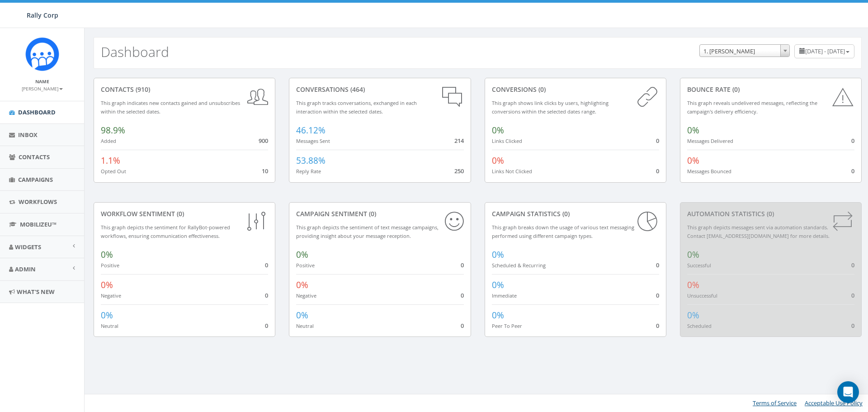 This screenshot has height=412, width=868. I want to click on div: conversations, so click(380, 90).